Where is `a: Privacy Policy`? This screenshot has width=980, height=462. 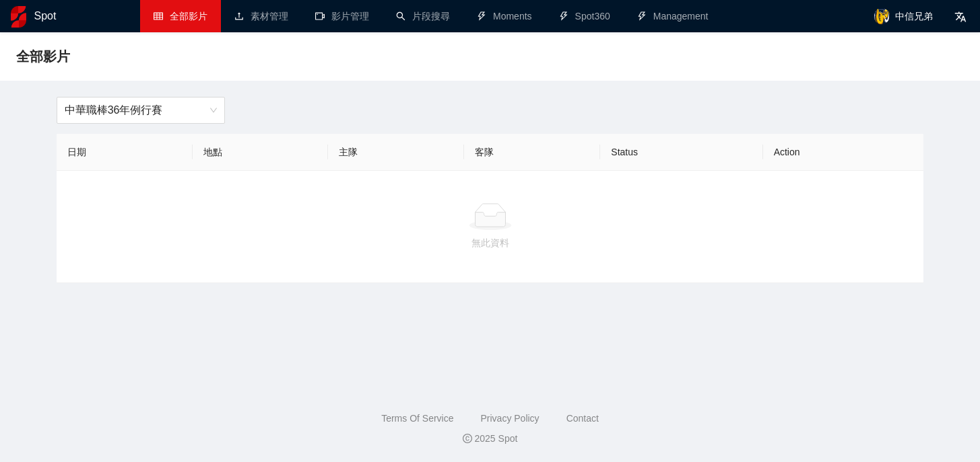
a: Privacy Policy is located at coordinates (509, 418).